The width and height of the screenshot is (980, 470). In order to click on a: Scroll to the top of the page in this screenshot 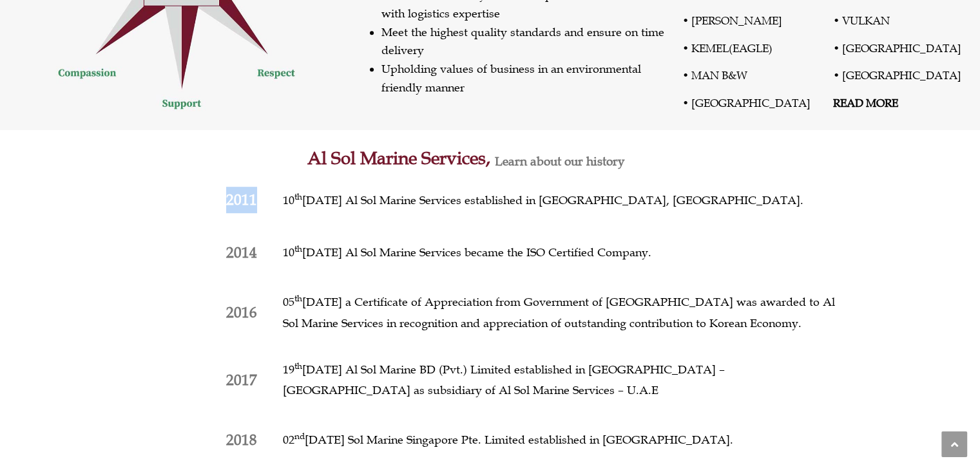, I will do `click(954, 444)`.